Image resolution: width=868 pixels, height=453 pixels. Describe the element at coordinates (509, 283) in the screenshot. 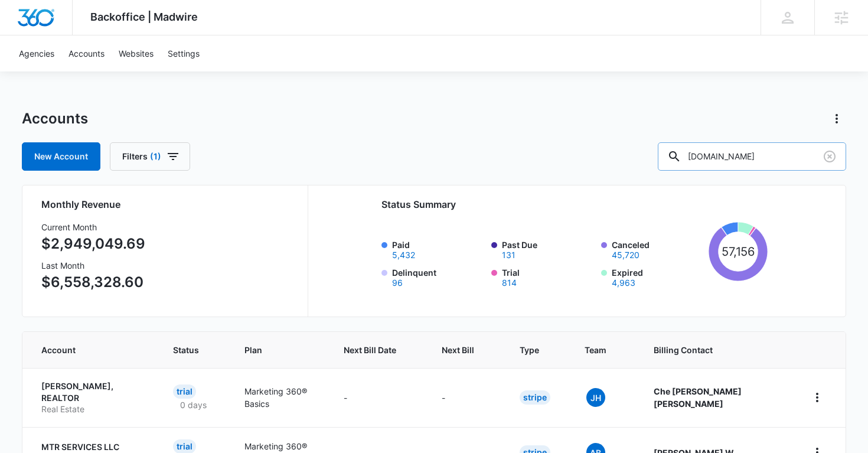

I see `button: Trial` at that location.